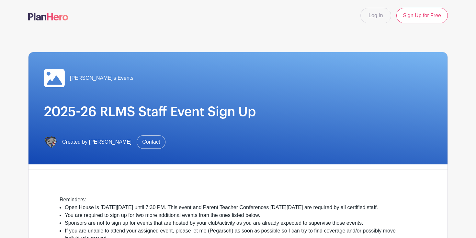 The height and width of the screenshot is (238, 476). I want to click on a: Sign Up for Free, so click(422, 16).